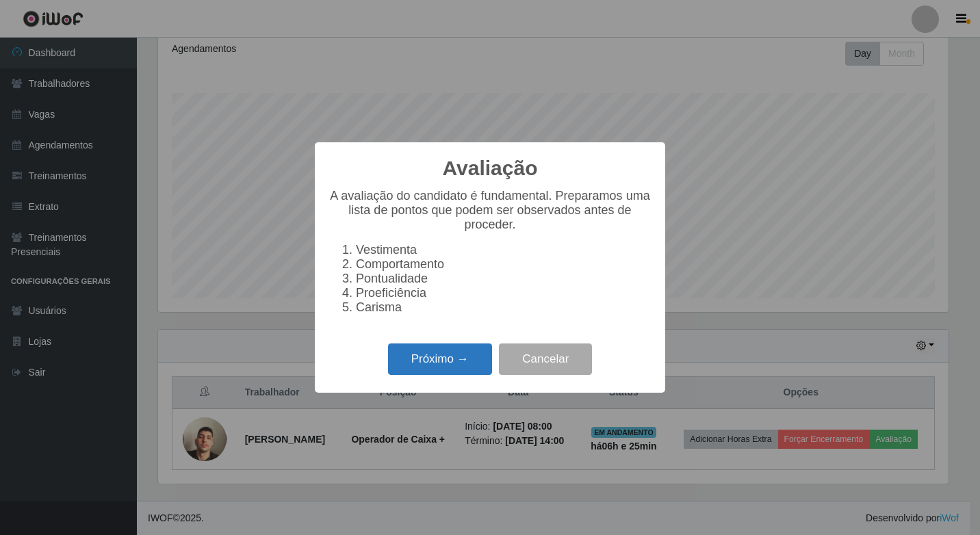 The width and height of the screenshot is (980, 535). Describe the element at coordinates (545, 359) in the screenshot. I see `button: Cancelar` at that location.